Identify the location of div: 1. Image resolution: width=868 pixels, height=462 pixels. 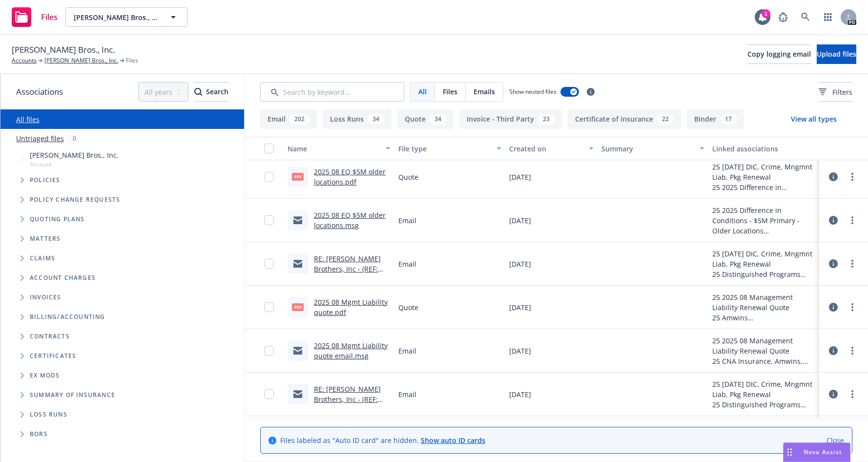
(766, 13).